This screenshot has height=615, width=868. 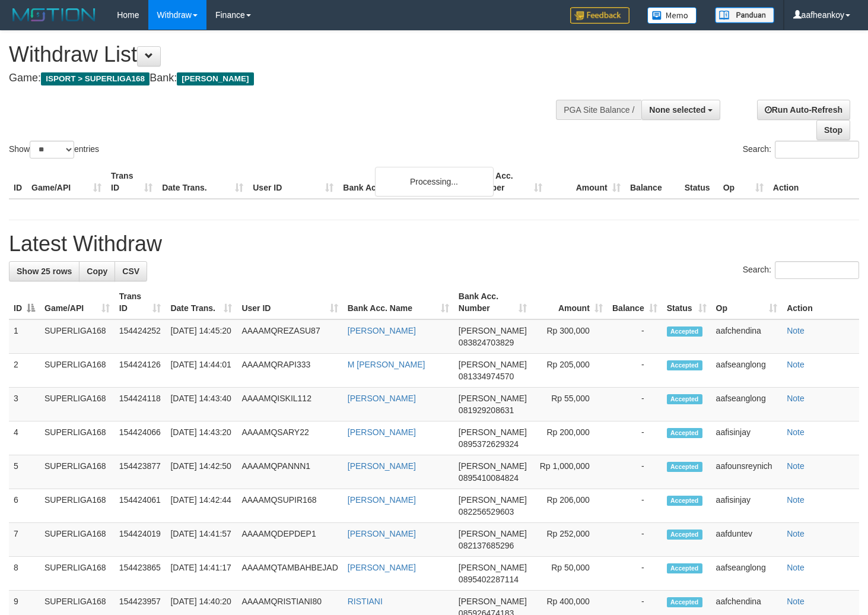 What do you see at coordinates (140, 540) in the screenshot?
I see `td: 154424019` at bounding box center [140, 540].